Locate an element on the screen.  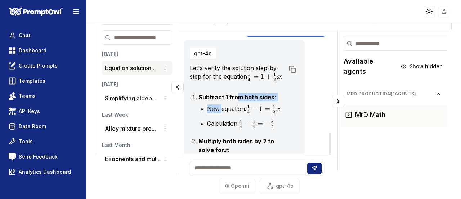
a: Analytics Dashboard is located at coordinates (43, 172).